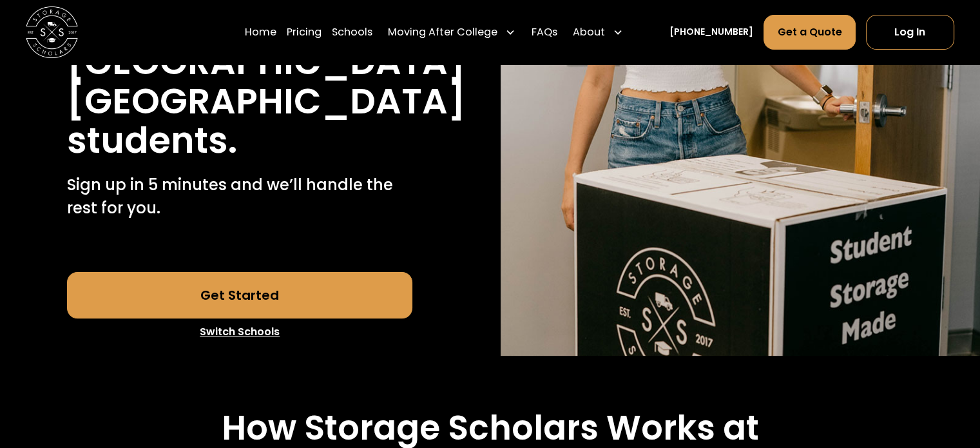 This screenshot has width=980, height=448. Describe the element at coordinates (544, 32) in the screenshot. I see `a: FAQs` at that location.